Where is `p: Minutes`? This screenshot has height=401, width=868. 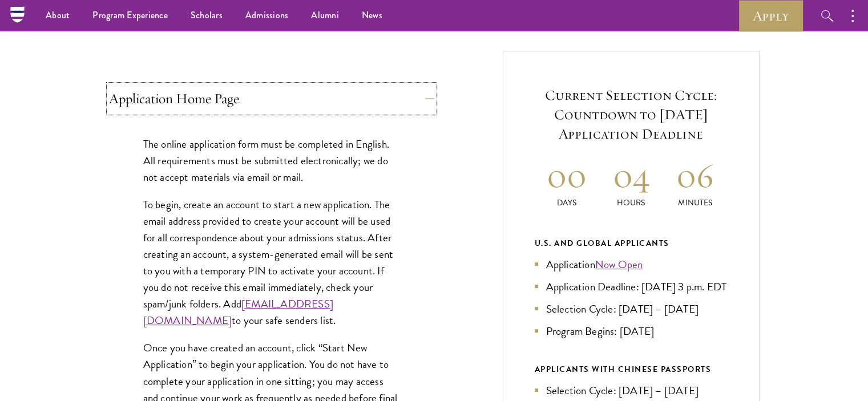
p: Minutes is located at coordinates (695, 202).